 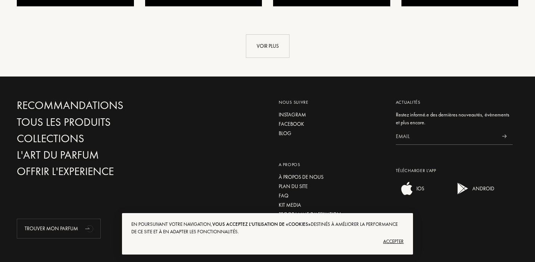 What do you see at coordinates (463, 188) in the screenshot?
I see `img: android app` at bounding box center [463, 188].